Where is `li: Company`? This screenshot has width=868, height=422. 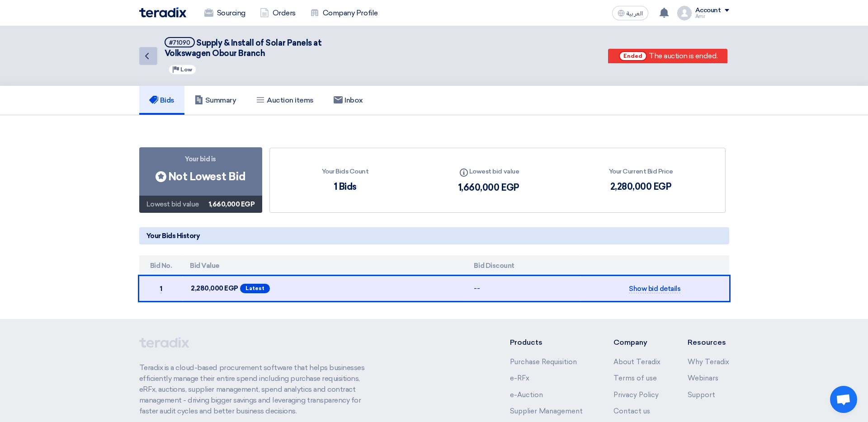 li: Company is located at coordinates (637, 343).